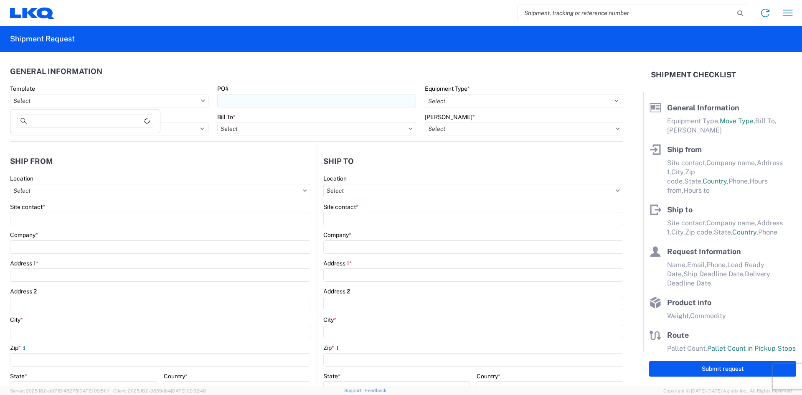 This screenshot has height=395, width=802. What do you see at coordinates (689, 302) in the screenshot?
I see `span: Product info` at bounding box center [689, 302].